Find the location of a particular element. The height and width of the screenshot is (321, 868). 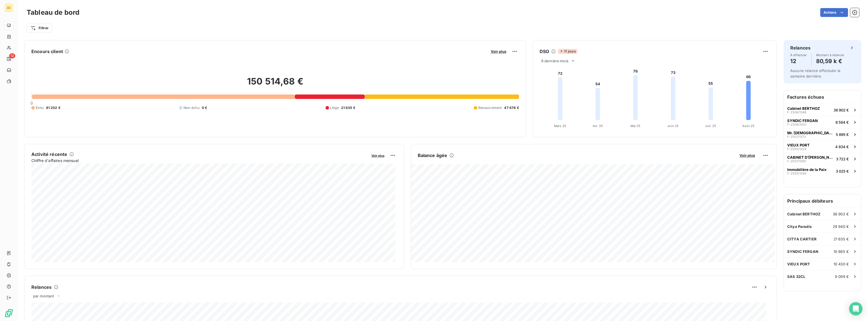

span: 0 is located at coordinates (32, 103).